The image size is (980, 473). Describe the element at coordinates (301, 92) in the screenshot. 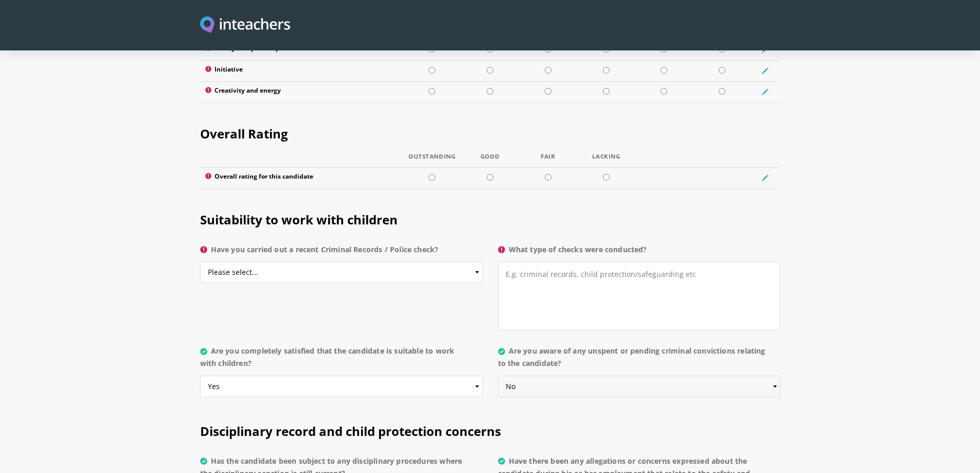

I see `label: Creativity and energy` at that location.